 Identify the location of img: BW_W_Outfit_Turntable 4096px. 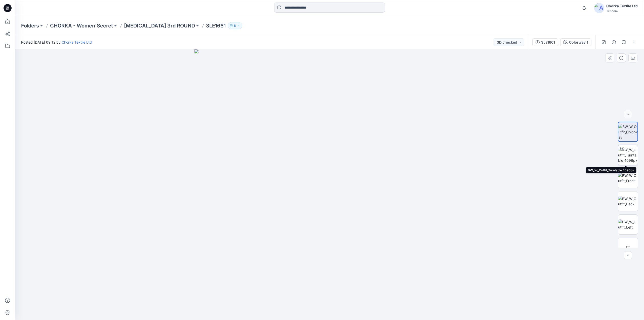
(628, 155).